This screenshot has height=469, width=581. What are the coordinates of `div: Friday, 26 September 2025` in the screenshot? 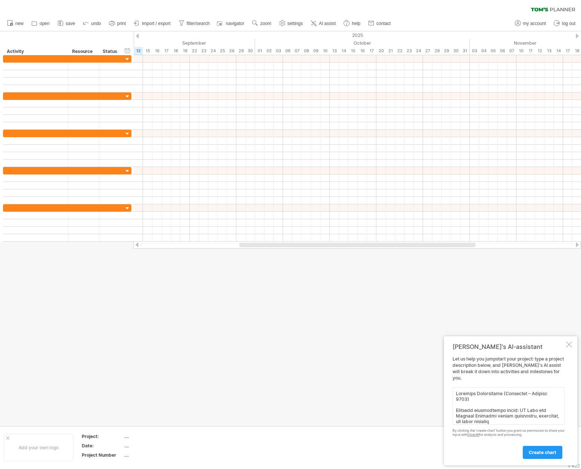 It's located at (231, 51).